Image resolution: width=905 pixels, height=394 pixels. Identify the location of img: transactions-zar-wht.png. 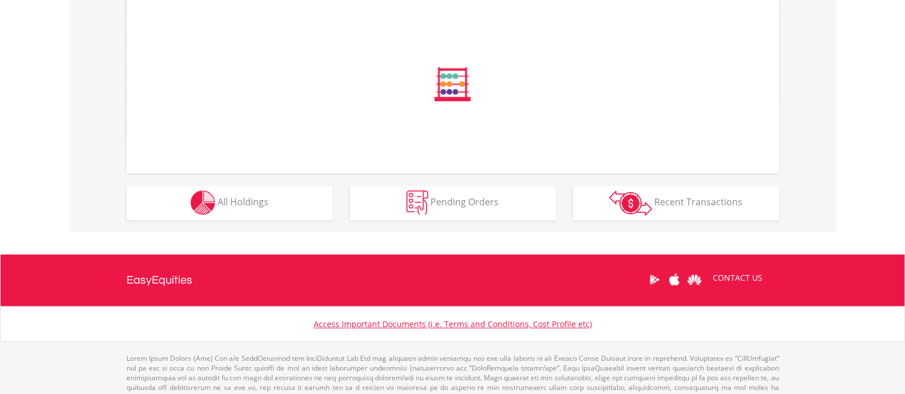
(630, 203).